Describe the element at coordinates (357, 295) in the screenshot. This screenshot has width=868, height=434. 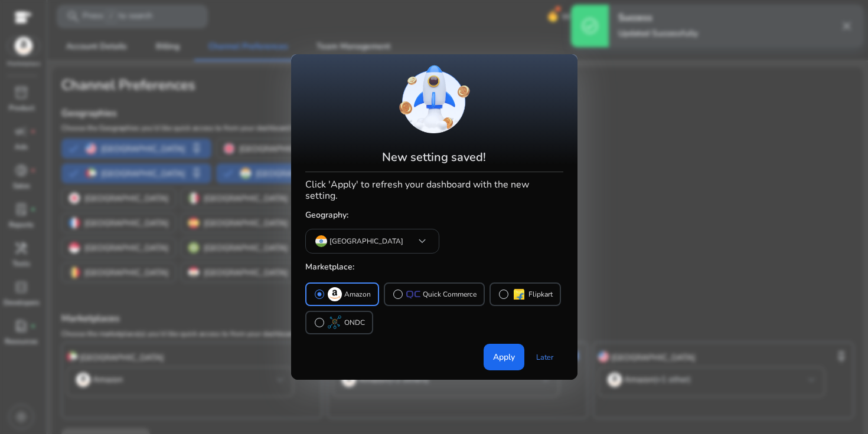
I see `p: Amazon` at that location.